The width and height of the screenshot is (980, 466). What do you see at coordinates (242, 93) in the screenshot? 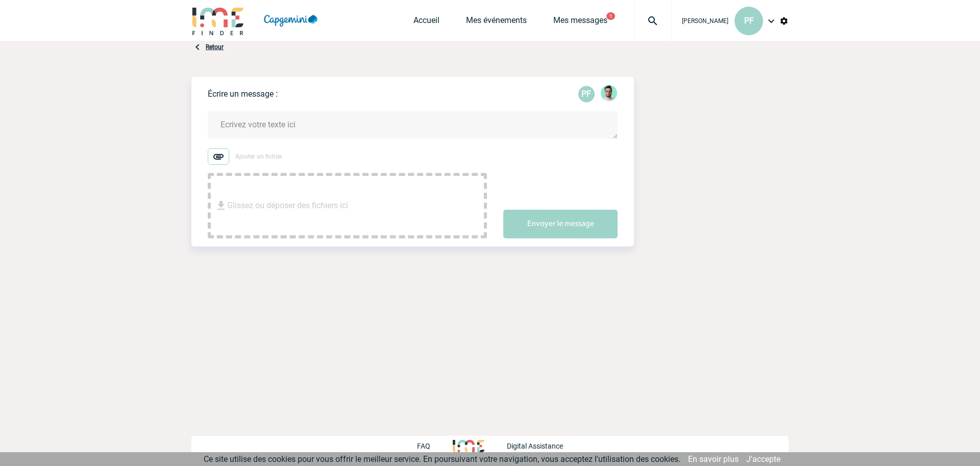
I see `p: Écrire un message :` at bounding box center [242, 93].